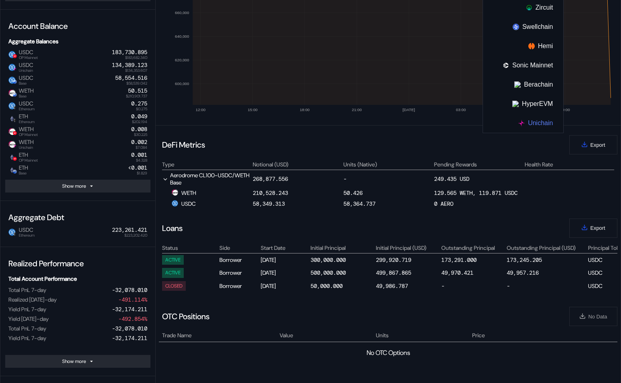  What do you see at coordinates (26, 83) in the screenshot?
I see `span: Base` at bounding box center [26, 83].